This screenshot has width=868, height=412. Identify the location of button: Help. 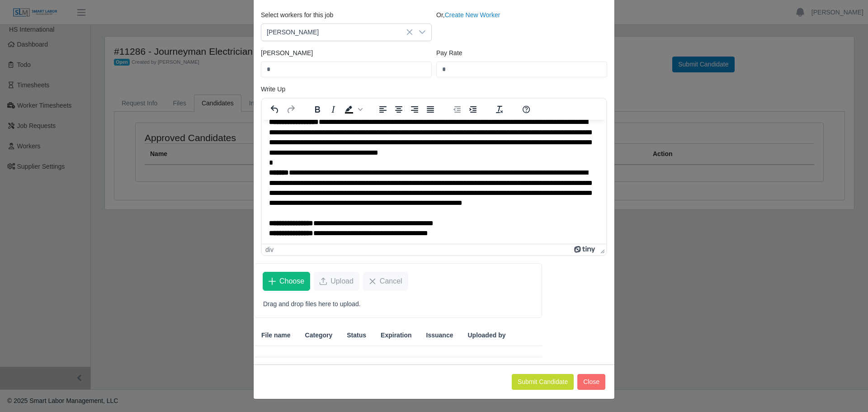
(526, 109).